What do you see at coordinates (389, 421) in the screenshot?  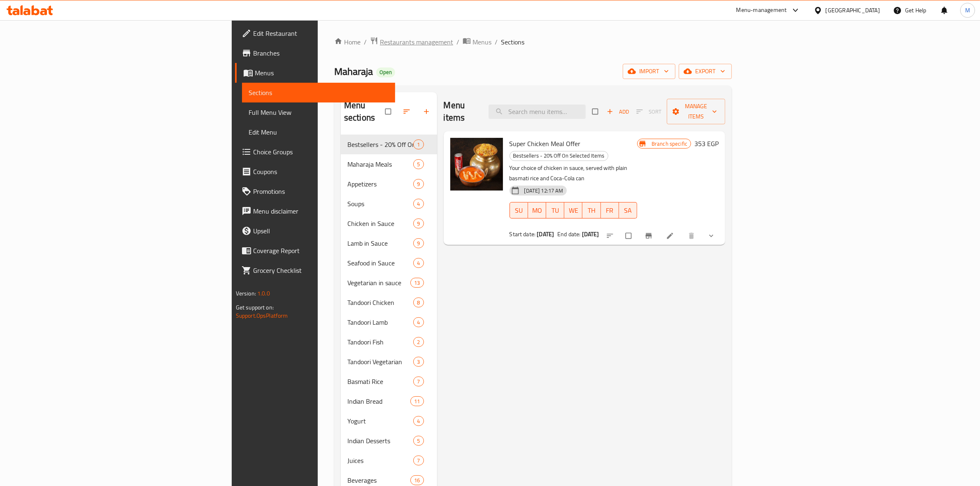 I see `div: Yogurt4` at bounding box center [389, 421].